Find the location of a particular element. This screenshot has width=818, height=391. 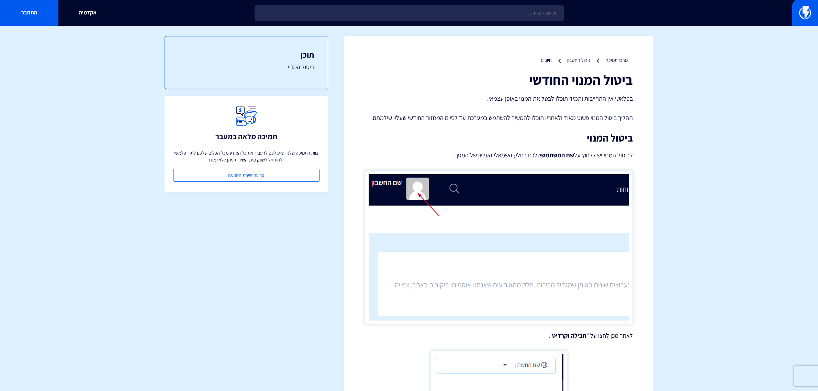

h1: ביטול המנוי החודשי is located at coordinates (499, 80).